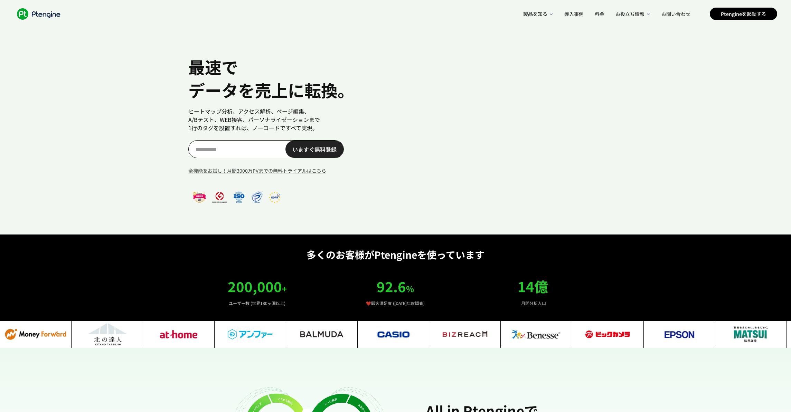 This screenshot has height=412, width=791. Describe the element at coordinates (608, 335) in the screenshot. I see `img: bigcamera_9bfb12cee7.jpg` at that location.